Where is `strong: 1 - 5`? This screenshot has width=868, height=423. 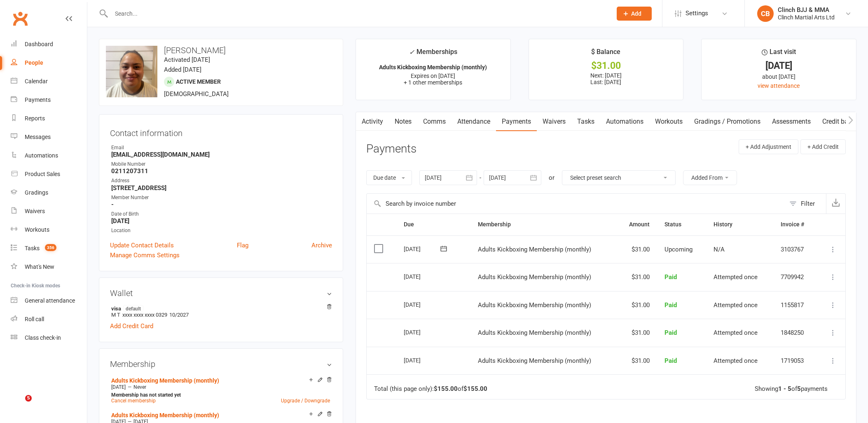 strong: 1 - 5 is located at coordinates (785, 389).